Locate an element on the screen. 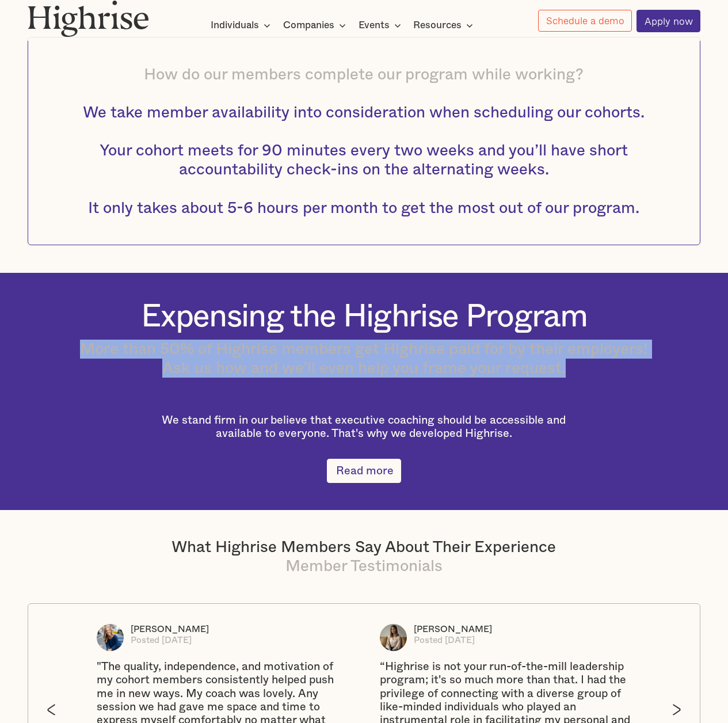 The height and width of the screenshot is (723, 728). div: We stand firm in our believe that executive coaching should be accessible and available to everyo... is located at coordinates (364, 427).